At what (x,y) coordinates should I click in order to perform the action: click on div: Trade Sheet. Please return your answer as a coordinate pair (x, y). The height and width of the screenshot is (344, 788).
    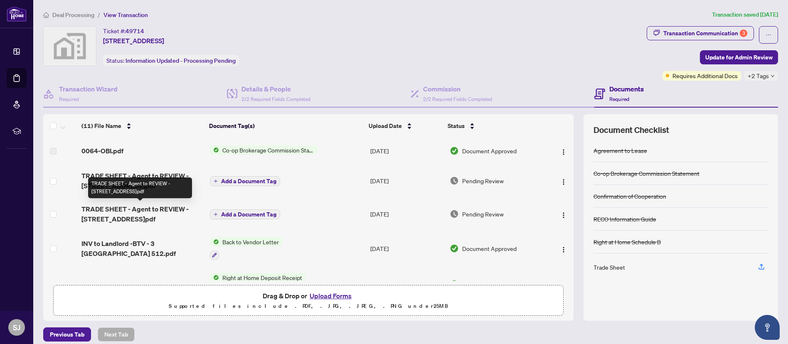
    Looking at the image, I should click on (609, 267).